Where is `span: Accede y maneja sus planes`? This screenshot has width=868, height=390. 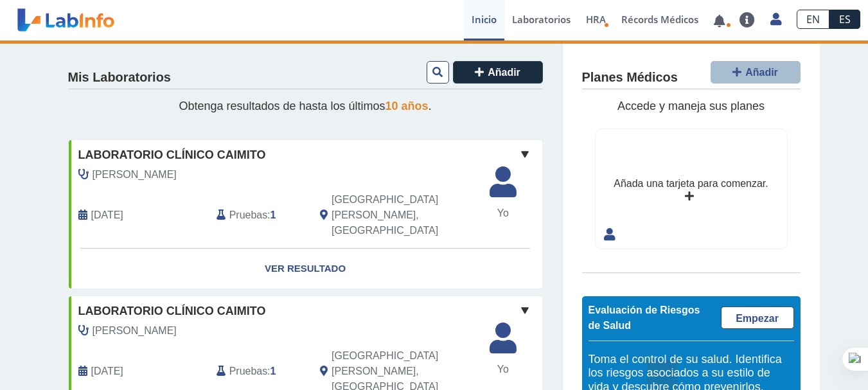 span: Accede y maneja sus planes is located at coordinates (690, 106).